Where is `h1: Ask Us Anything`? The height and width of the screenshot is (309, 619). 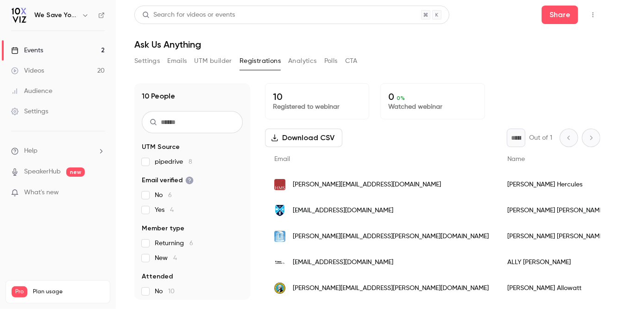
h1: Ask Us Anything is located at coordinates (367, 44).